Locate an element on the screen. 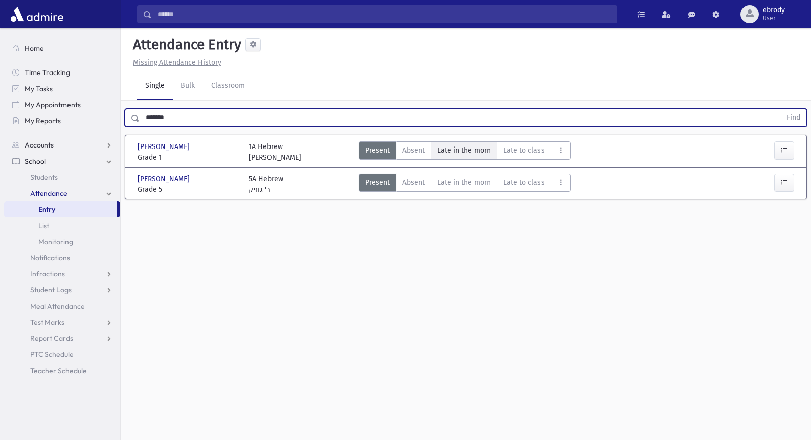 This screenshot has width=811, height=440. a: My Appointments is located at coordinates (62, 105).